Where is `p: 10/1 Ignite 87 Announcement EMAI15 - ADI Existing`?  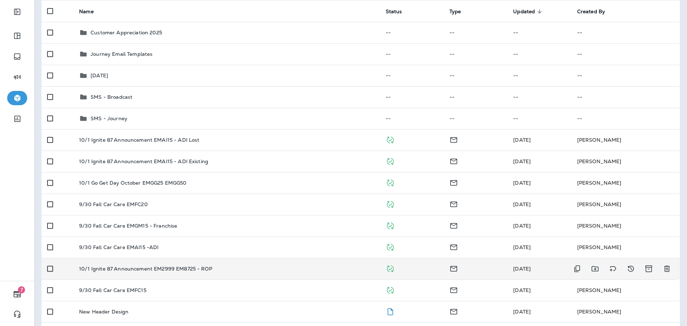
p: 10/1 Ignite 87 Announcement EMAI15 - ADI Existing is located at coordinates (143, 161).